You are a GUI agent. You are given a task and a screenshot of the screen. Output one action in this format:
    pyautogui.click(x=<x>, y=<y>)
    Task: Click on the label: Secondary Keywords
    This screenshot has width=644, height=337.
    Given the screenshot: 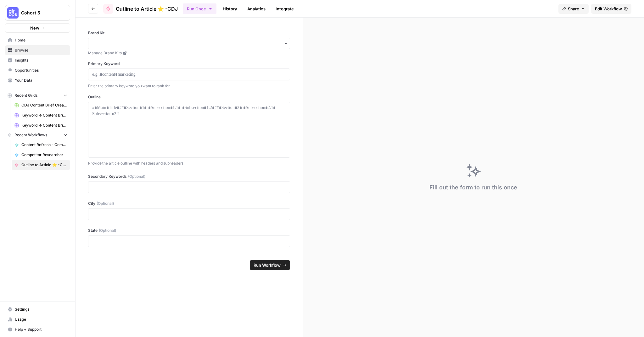 What is the action you would take?
    pyautogui.click(x=189, y=177)
    